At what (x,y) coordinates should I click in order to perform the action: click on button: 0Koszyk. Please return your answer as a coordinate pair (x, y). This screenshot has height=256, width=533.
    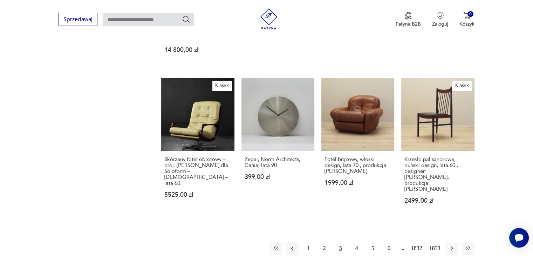
    Looking at the image, I should click on (466, 20).